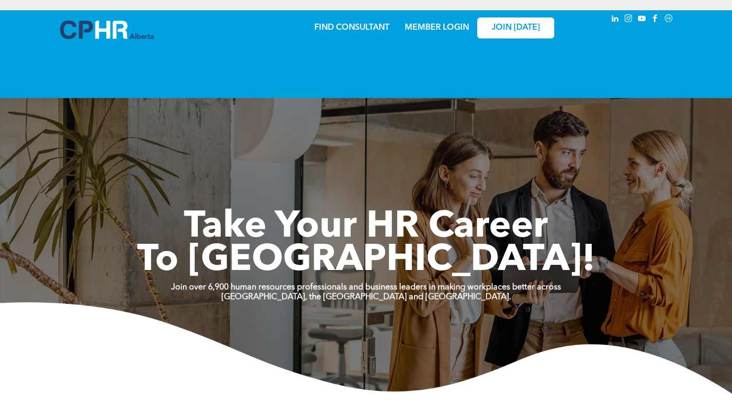 This screenshot has width=732, height=406. What do you see at coordinates (642, 20) in the screenshot?
I see `a: youtube` at bounding box center [642, 20].